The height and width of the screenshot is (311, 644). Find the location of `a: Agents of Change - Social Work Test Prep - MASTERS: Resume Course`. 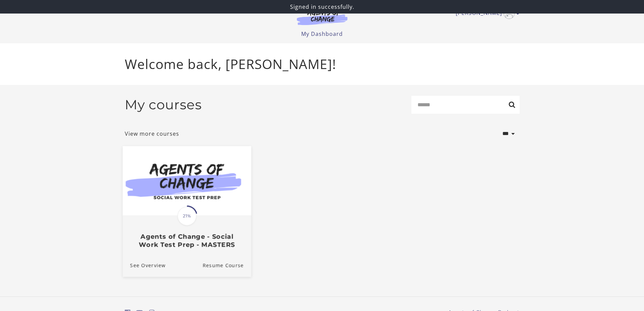

a: Agents of Change - Social Work Test Prep - MASTERS: Resume Course is located at coordinates (227, 265).